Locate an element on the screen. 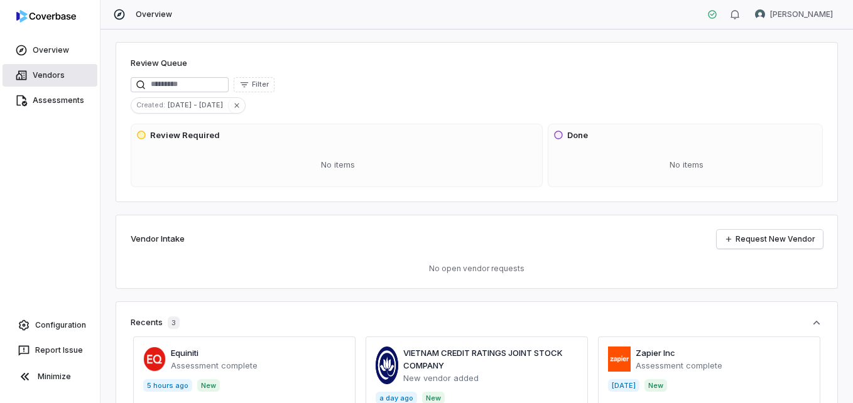 This screenshot has width=853, height=403. a: VIETNAM CREDIT RATINGS JOINT STOCK COMPANY is located at coordinates (483, 359).